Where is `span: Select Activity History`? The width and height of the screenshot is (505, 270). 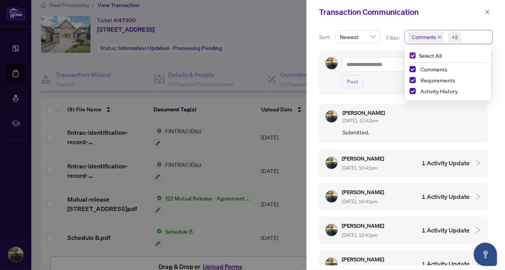
span: Select Activity History is located at coordinates (413, 91).